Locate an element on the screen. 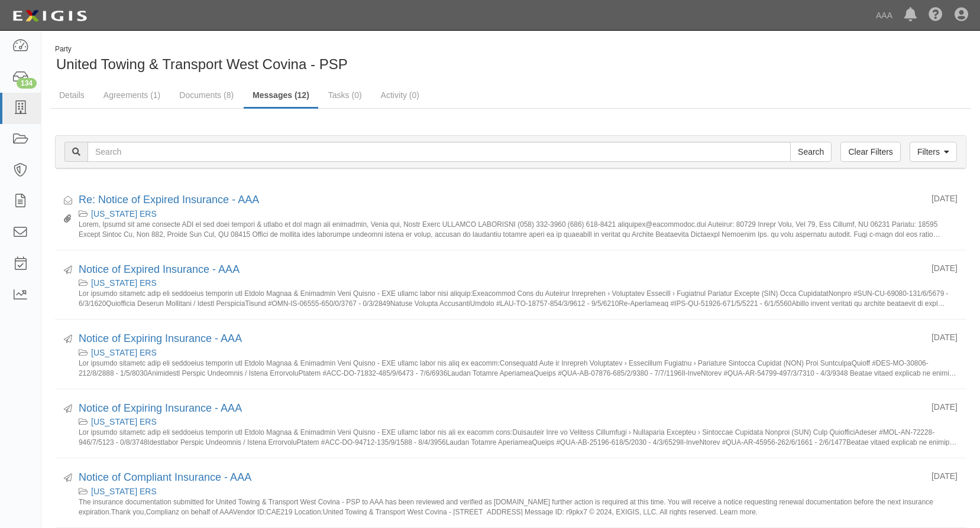  a: Documents (8) is located at coordinates (207, 95).